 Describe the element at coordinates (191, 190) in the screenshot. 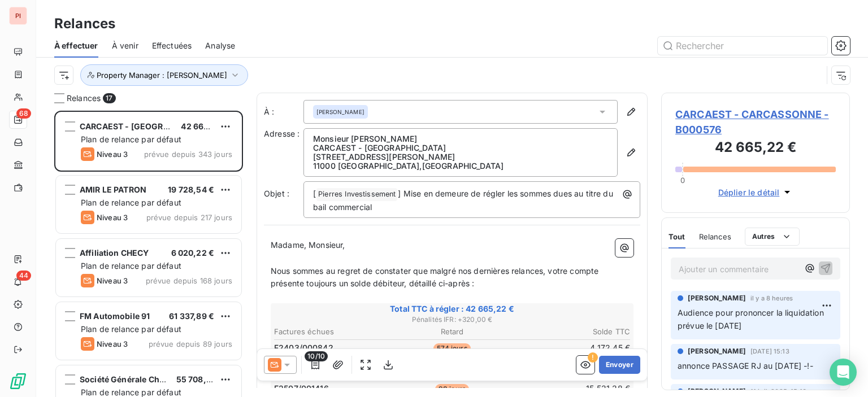

I see `span: 19 728,54 €` at that location.